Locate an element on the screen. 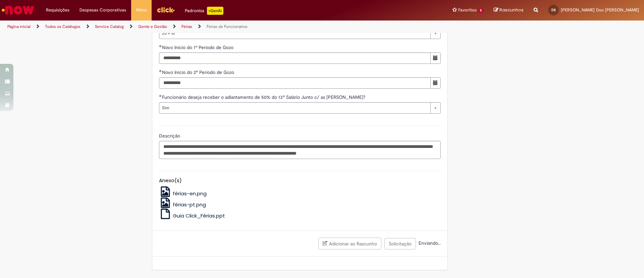 The image size is (644, 278). span: férias-pt.png is located at coordinates (190, 204).